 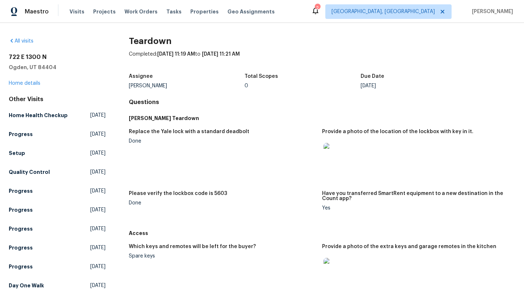 I want to click on div: 2, so click(x=317, y=8).